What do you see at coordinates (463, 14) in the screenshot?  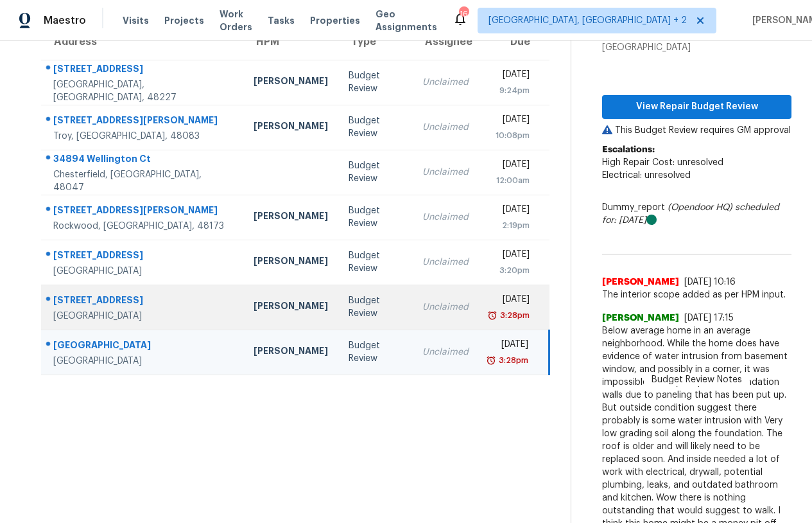 I see `div: 16` at bounding box center [463, 14].